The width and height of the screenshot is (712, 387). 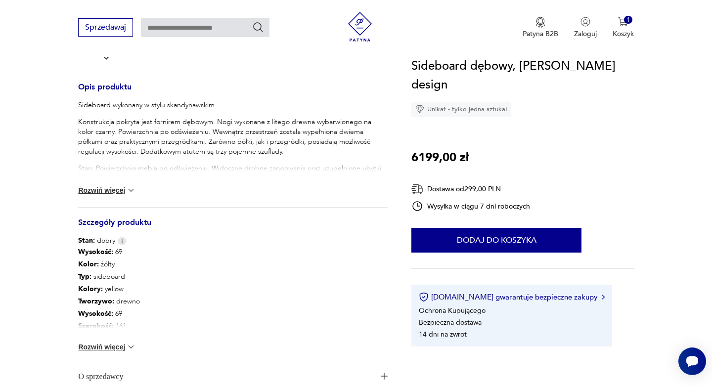 What do you see at coordinates (105, 27) in the screenshot?
I see `button: Sprzedawaj` at bounding box center [105, 27].